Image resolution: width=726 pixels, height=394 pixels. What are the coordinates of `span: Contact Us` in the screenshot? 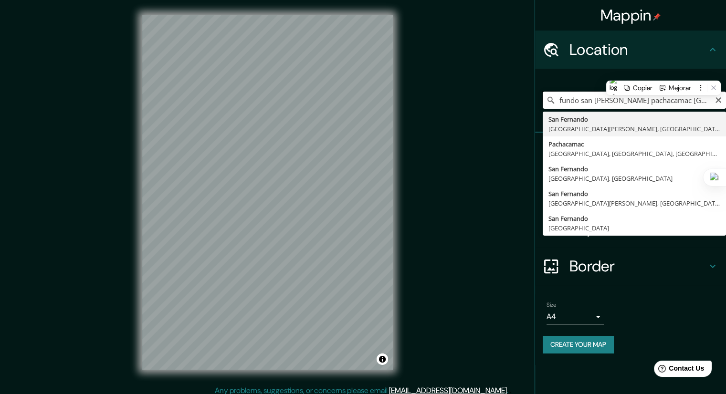 It's located at (45, 11).